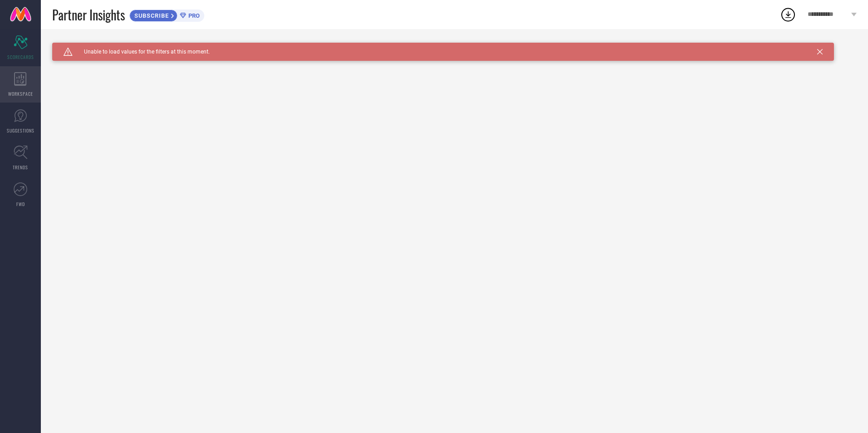 The width and height of the screenshot is (868, 433). Describe the element at coordinates (20, 94) in the screenshot. I see `span: WORKSPACE` at that location.